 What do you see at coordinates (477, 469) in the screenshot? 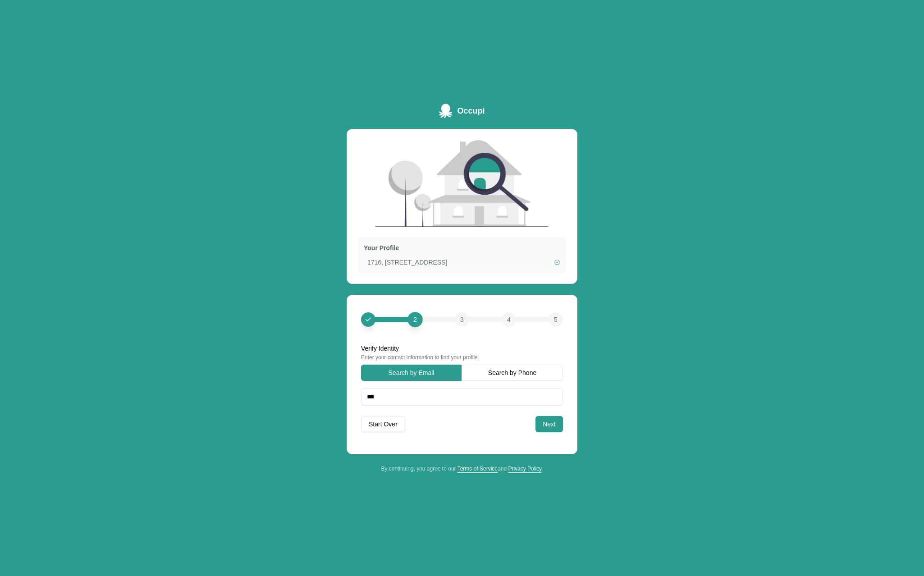
I see `a: Terms of Service` at bounding box center [477, 469].